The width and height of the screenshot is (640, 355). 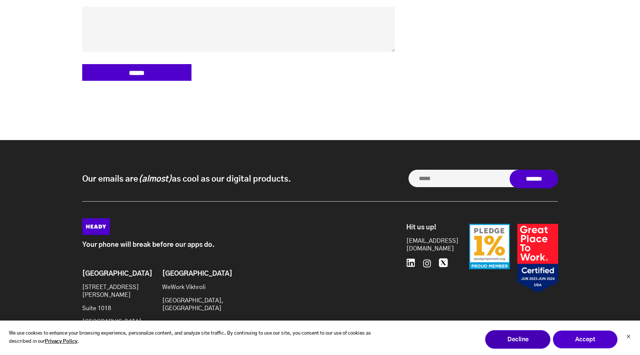 What do you see at coordinates (61, 342) in the screenshot?
I see `a: Privacy Policy` at bounding box center [61, 342].